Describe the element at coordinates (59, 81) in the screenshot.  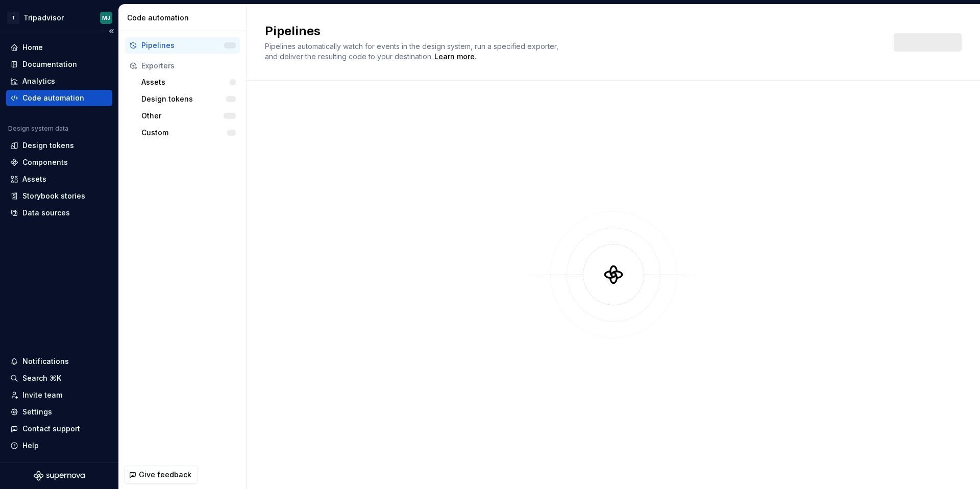
I see `a: Analytics` at that location.